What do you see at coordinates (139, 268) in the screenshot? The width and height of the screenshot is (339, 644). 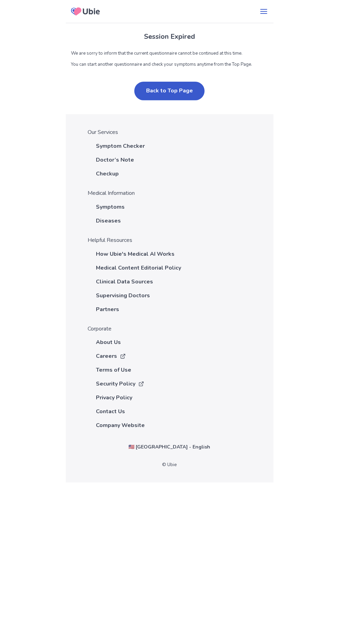 I see `span: Medical Content Editorial Policy` at bounding box center [139, 268].